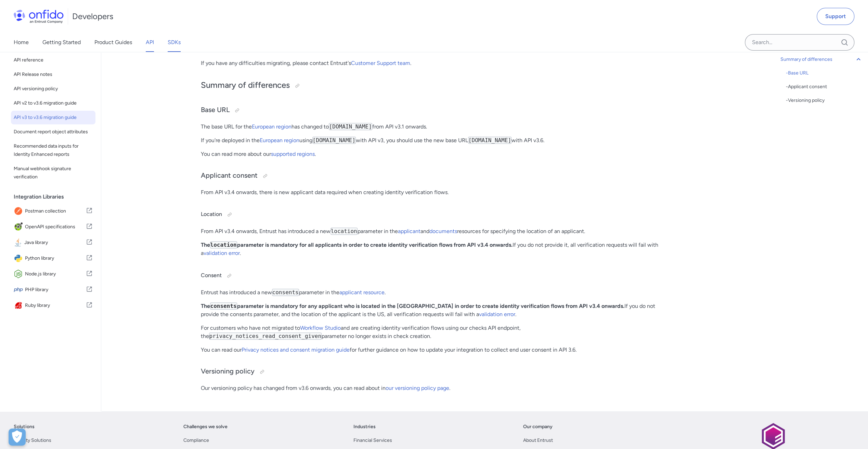 The height and width of the screenshot is (449, 868). Describe the element at coordinates (56, 290) in the screenshot. I see `span: PHP library` at that location.